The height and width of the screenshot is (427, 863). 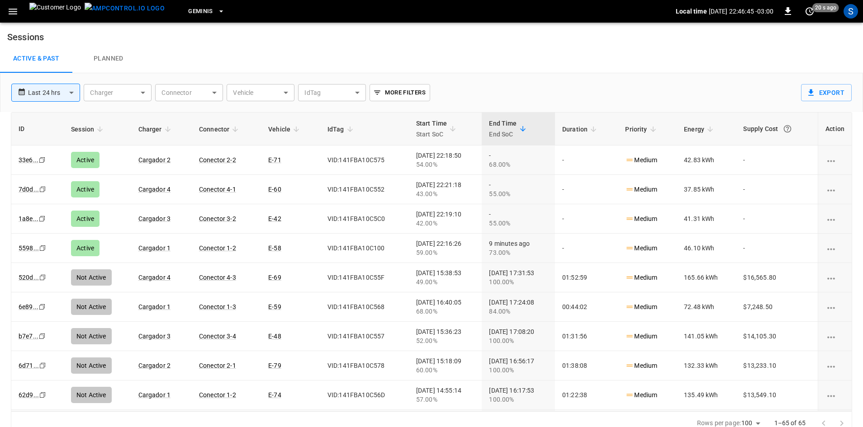 I want to click on span: Duration, so click(x=581, y=129).